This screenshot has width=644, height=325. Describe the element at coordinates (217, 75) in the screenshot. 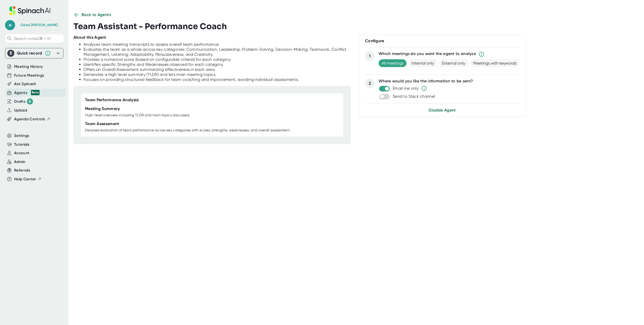

I see `div: Generates a high-level summary (TLDR) and lists main meeting topics.` at that location.